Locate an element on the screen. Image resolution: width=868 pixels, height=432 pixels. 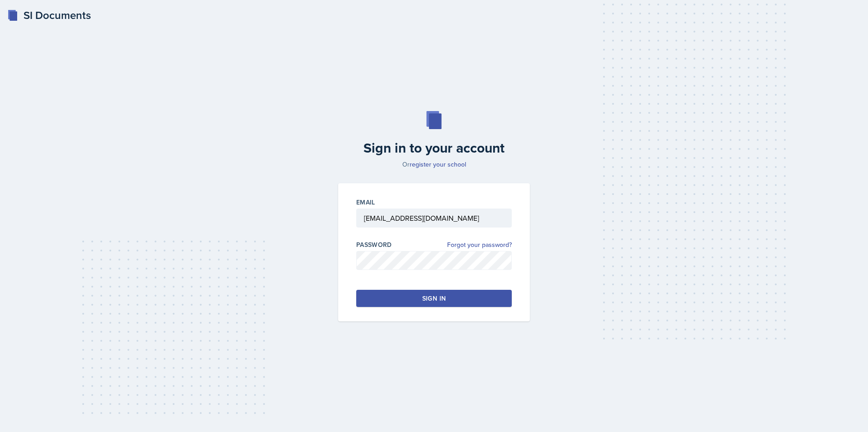
p: Or is located at coordinates (434, 165).